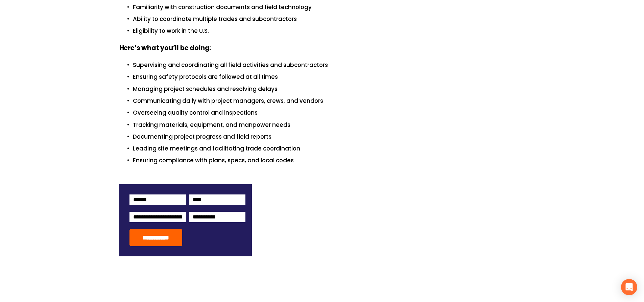 The width and height of the screenshot is (644, 302). What do you see at coordinates (329, 77) in the screenshot?
I see `p: Ensuring safety protocols are followed at all times` at bounding box center [329, 77].